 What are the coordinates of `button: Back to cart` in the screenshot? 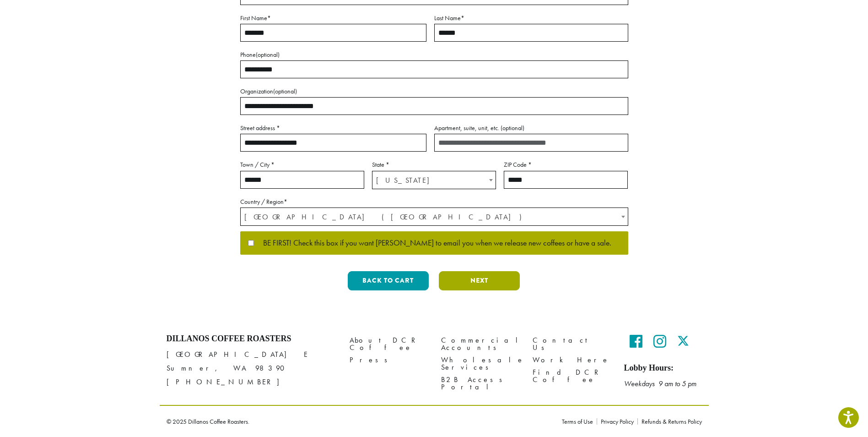 It's located at (388, 281).